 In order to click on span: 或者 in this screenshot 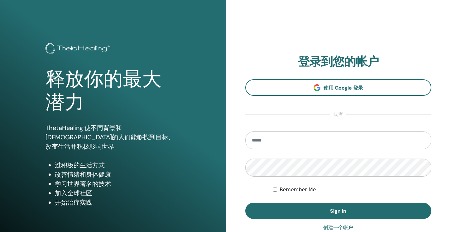, I will do `click(338, 115)`.